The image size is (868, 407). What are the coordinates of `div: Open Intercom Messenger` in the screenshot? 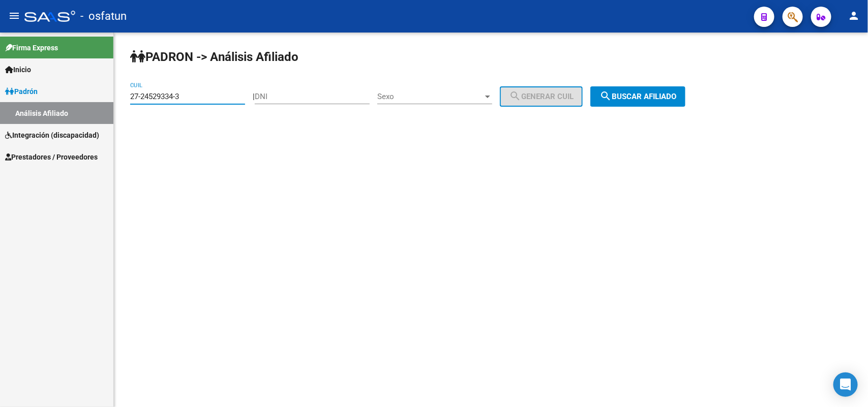 It's located at (846, 385).